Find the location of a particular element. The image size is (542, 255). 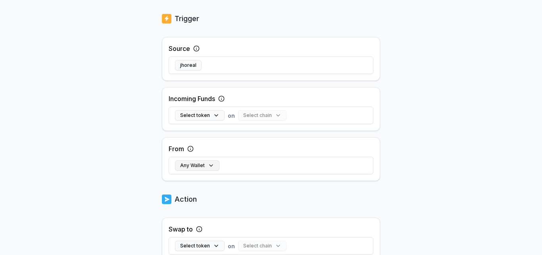

p: Action is located at coordinates (186, 199).